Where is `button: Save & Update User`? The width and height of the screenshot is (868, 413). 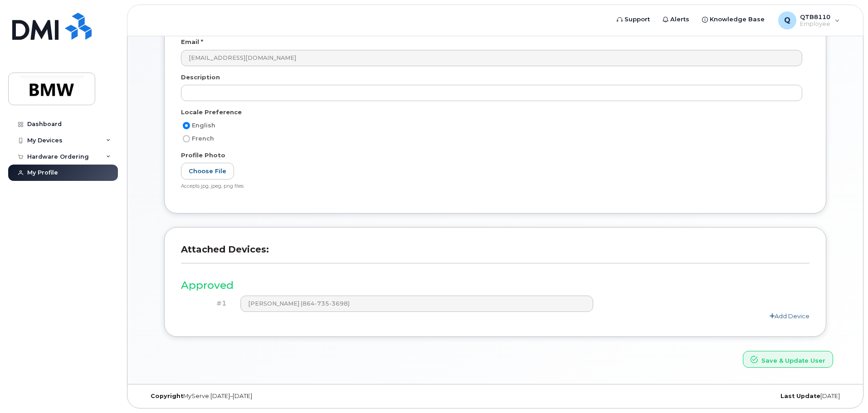
button: Save & Update User is located at coordinates (787, 359).